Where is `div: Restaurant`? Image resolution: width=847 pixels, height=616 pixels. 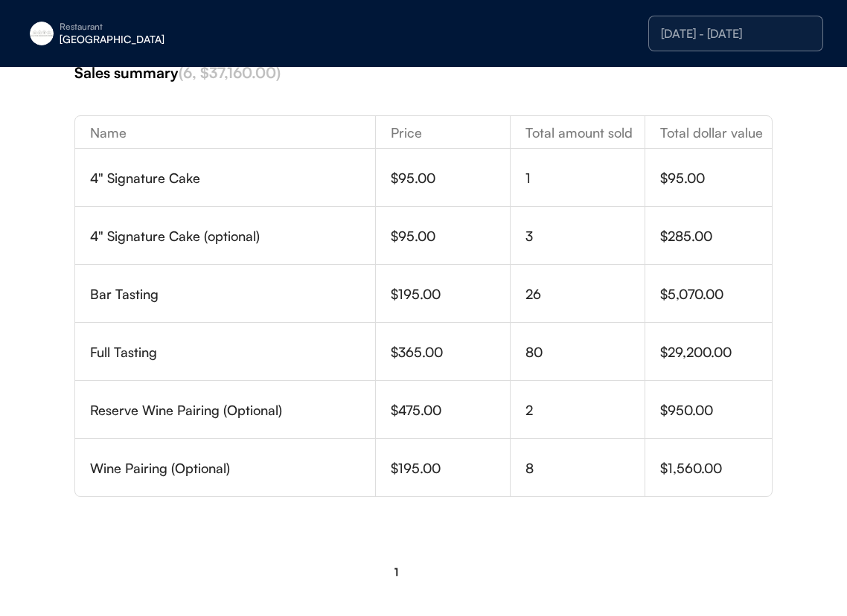 div: Restaurant is located at coordinates (153, 27).